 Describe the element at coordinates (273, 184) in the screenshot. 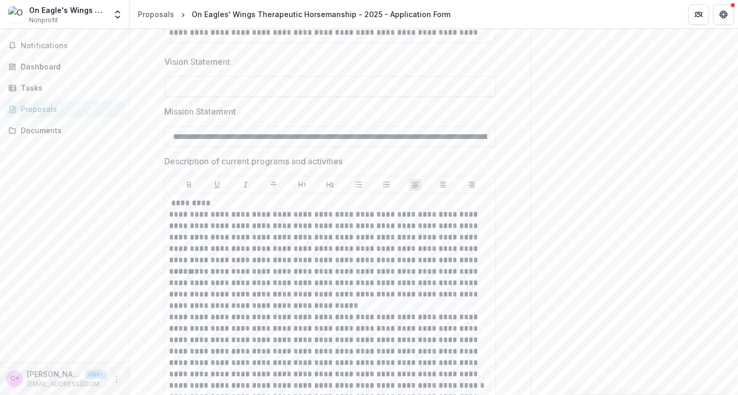

I see `button: Strike` at that location.